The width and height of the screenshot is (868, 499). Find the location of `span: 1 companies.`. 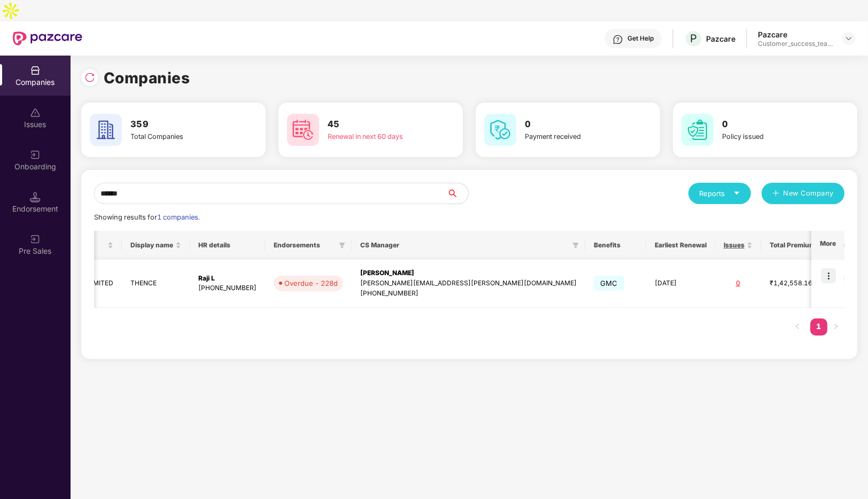

span: 1 companies. is located at coordinates (178, 217).